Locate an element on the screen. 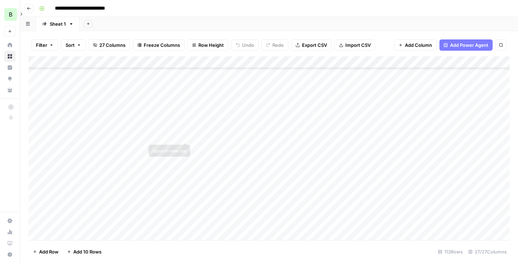 The width and height of the screenshot is (518, 263). a: Settings is located at coordinates (10, 221).